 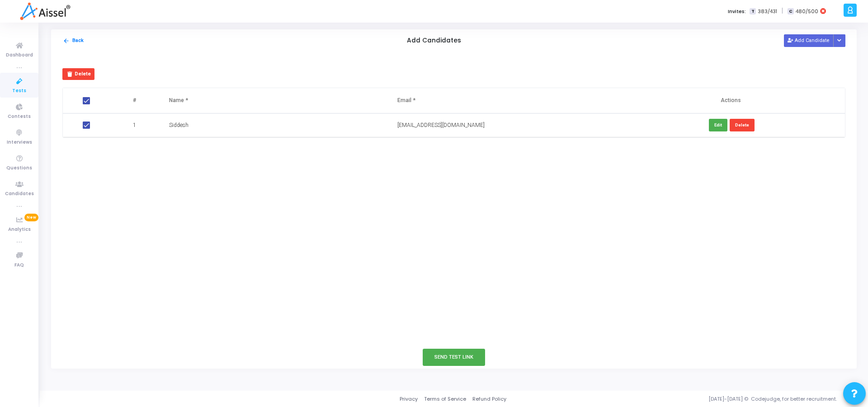 What do you see at coordinates (19, 168) in the screenshot?
I see `span: Questions` at bounding box center [19, 168].